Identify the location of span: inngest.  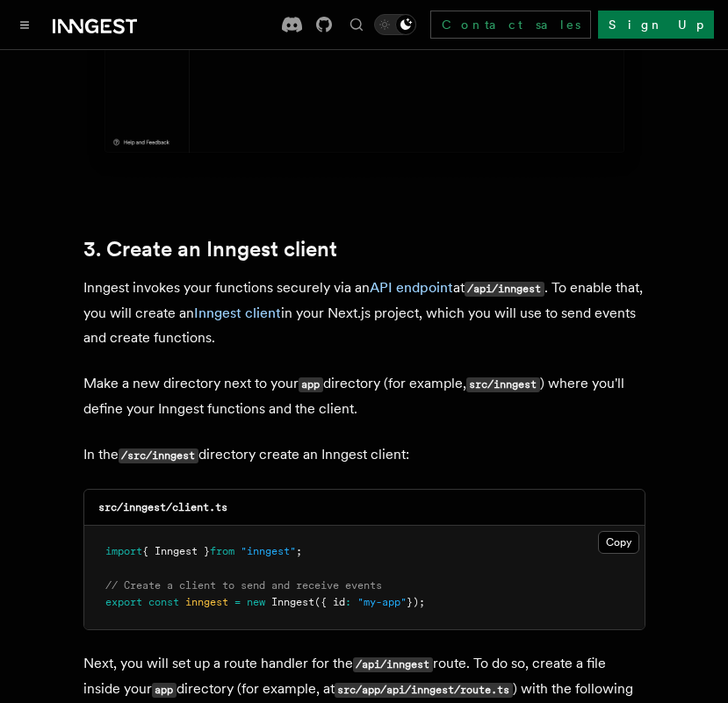
(206, 602).